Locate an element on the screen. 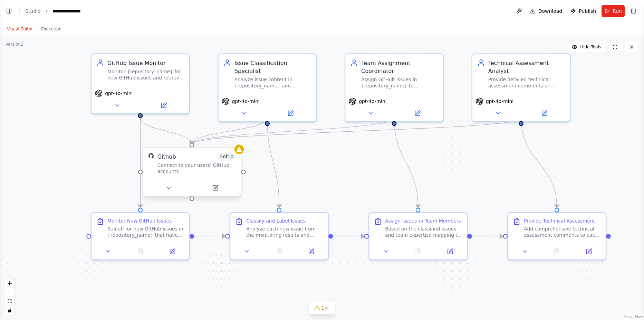 This screenshot has height=320, width=644. g: Edge from f5f8ba5c-6957-4840-b56e-83130c4fae9b to 81eb7501-47a2-461e-99f4-96b9e622e2f1 is located at coordinates (140, 163).